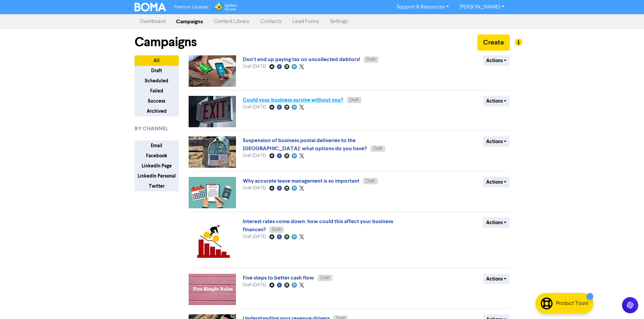 This screenshot has height=319, width=644. Describe the element at coordinates (212, 193) in the screenshot. I see `img: image_1757317491654.jpg` at that location.